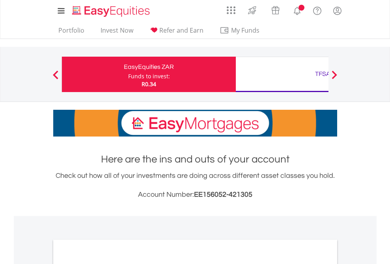  Describe the element at coordinates (195, 186) in the screenshot. I see `div: Check out how all of your investments are doing across different asset classes you hold.` at that location.